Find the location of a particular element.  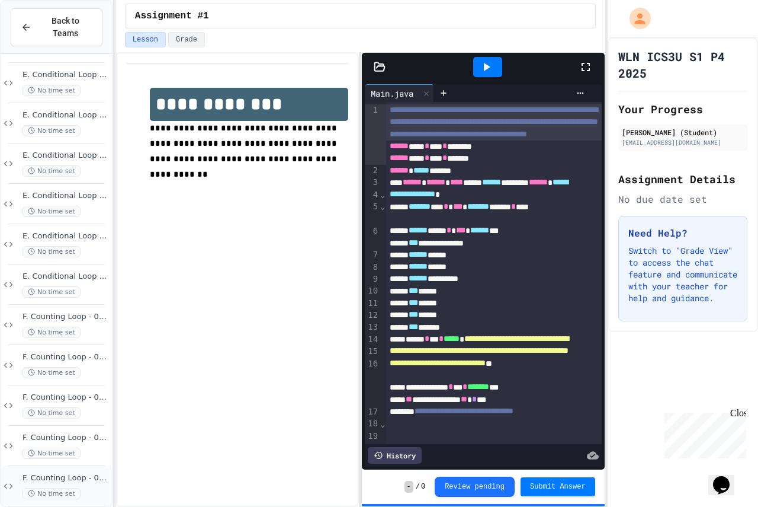

span: Submit Answer is located at coordinates (558, 486).